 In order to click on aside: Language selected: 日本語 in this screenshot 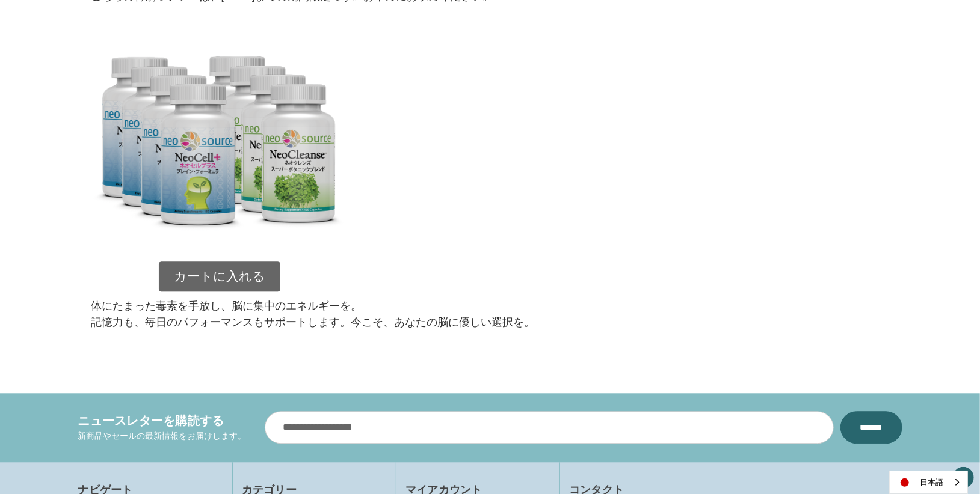, I will do `click(928, 482)`.